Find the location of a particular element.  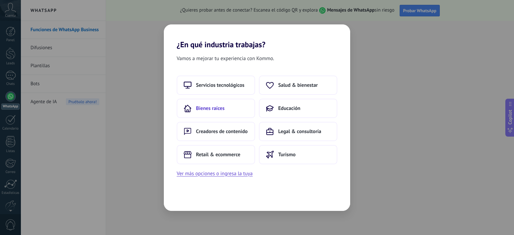

span: Vamos a mejorar tu experiencia con Kommo. is located at coordinates (225, 59).